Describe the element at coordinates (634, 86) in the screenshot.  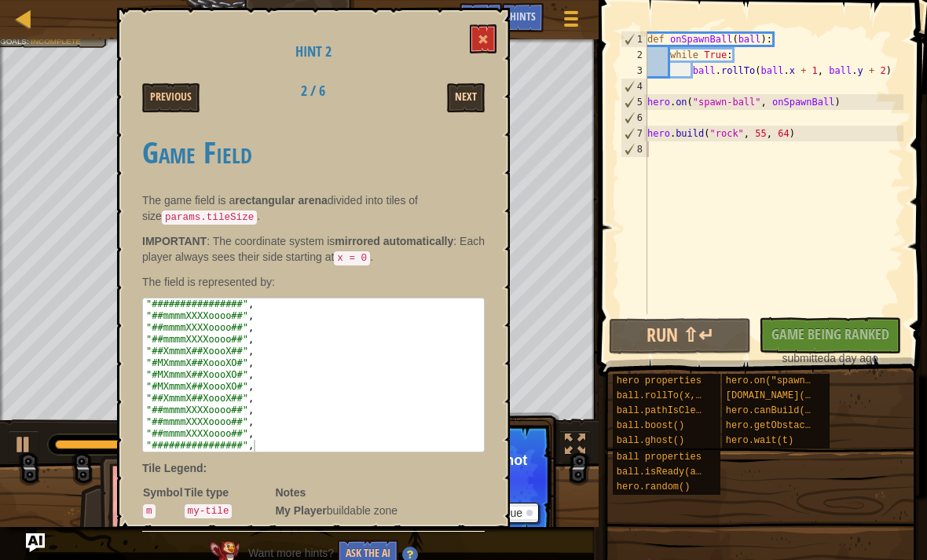
I see `div: 4` at that location.